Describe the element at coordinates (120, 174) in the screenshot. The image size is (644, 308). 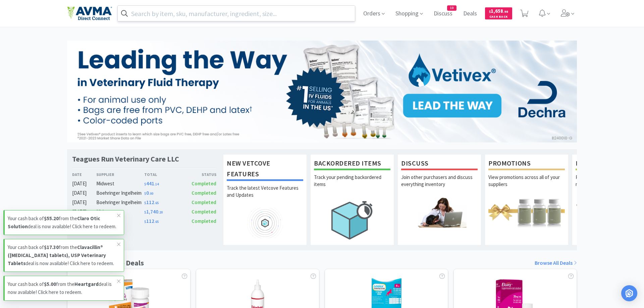
I see `div: Supplier` at that location.